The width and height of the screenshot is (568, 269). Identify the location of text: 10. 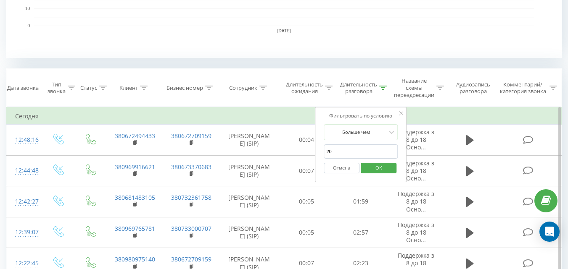
(28, 8).